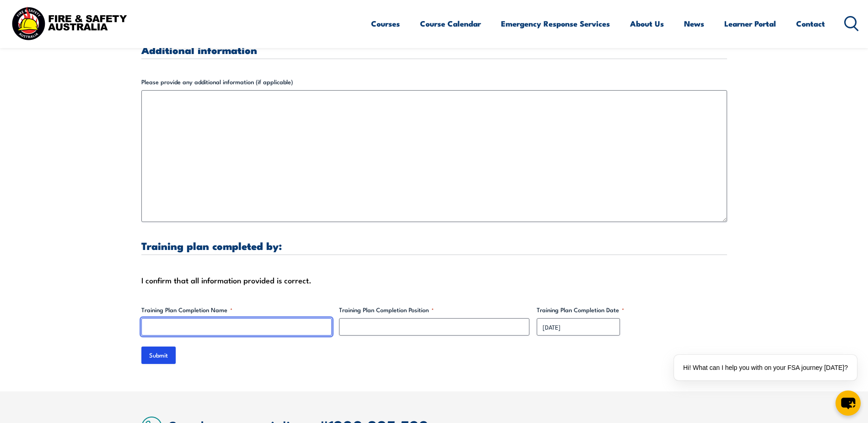 The image size is (868, 423). I want to click on h3: Additional information, so click(434, 49).